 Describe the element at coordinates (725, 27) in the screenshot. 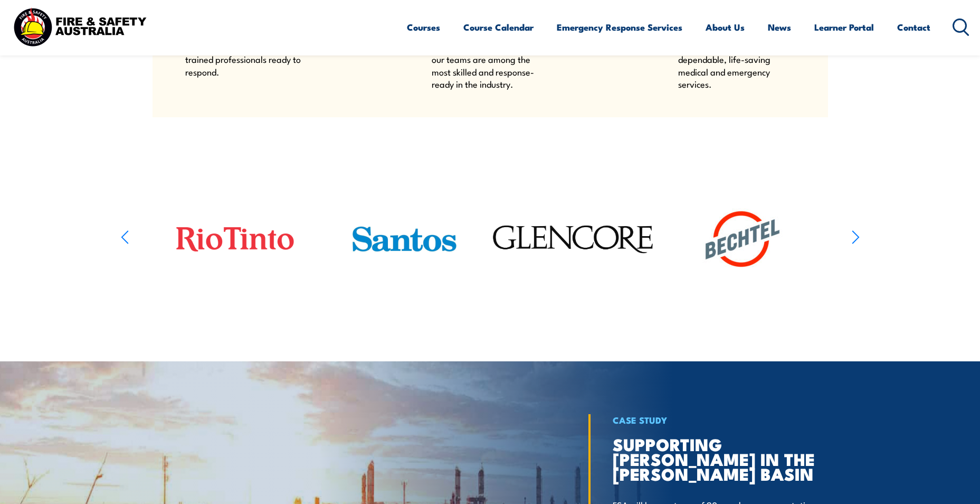

I see `a: About Us` at that location.